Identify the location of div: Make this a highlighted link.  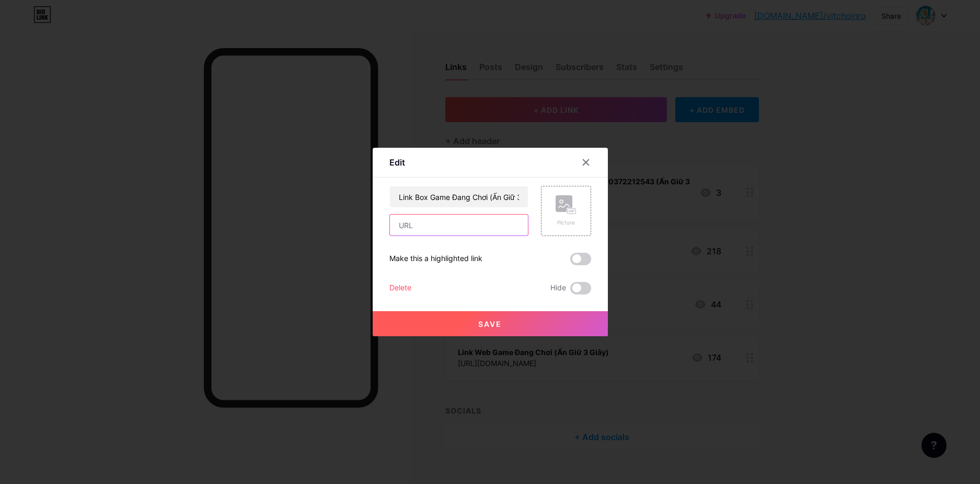
(436, 259).